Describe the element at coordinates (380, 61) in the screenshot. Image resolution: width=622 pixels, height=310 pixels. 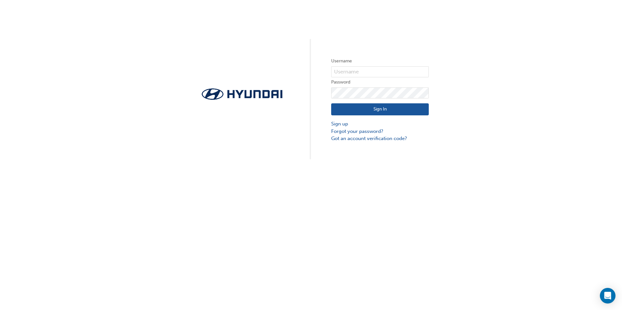
I see `label: Username` at that location.